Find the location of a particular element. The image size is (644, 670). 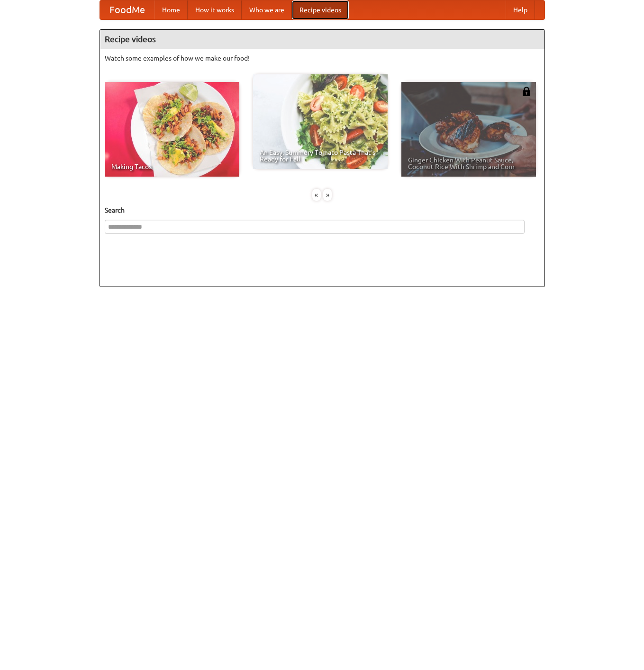

p: Watch some examples of how we make our food! is located at coordinates (322, 58).